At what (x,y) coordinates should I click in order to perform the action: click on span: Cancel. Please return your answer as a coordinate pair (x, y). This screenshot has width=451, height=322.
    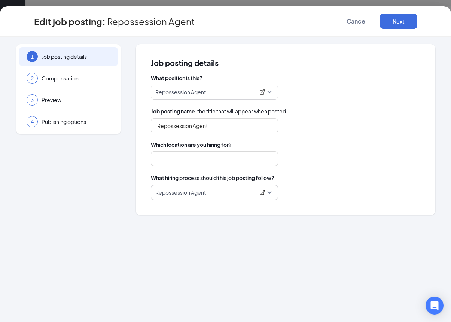
    Looking at the image, I should click on (356, 21).